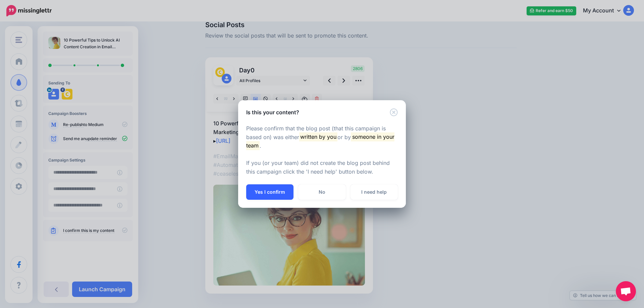 The height and width of the screenshot is (308, 644). Describe the element at coordinates (321, 192) in the screenshot. I see `a: No` at that location.